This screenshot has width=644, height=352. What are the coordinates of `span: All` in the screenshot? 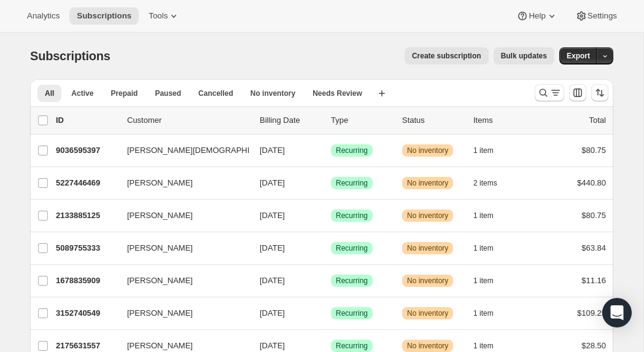 It's located at (49, 93).